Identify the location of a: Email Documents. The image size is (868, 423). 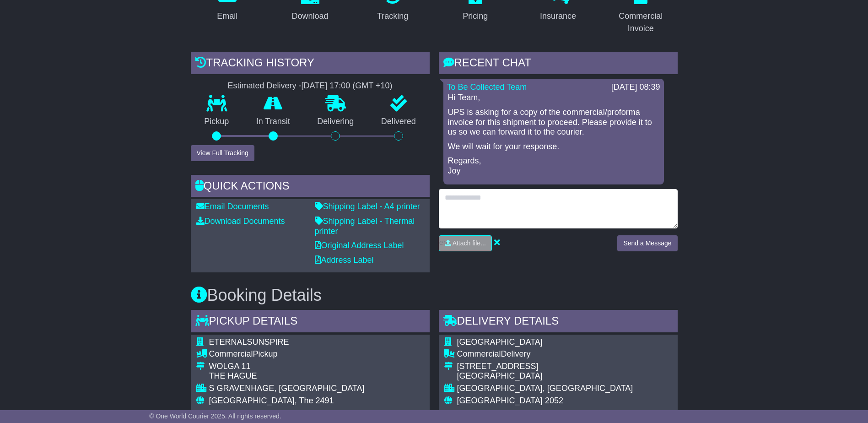
(232, 206).